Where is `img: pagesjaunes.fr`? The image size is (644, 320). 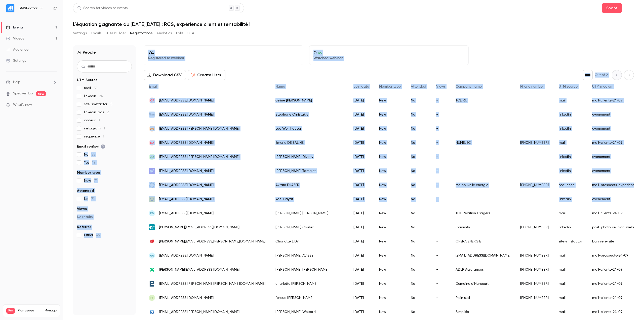 img: pagesjaunes.fr is located at coordinates (152, 199).